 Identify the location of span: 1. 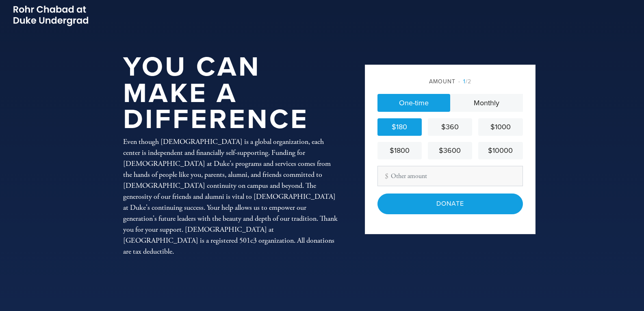
(465, 81).